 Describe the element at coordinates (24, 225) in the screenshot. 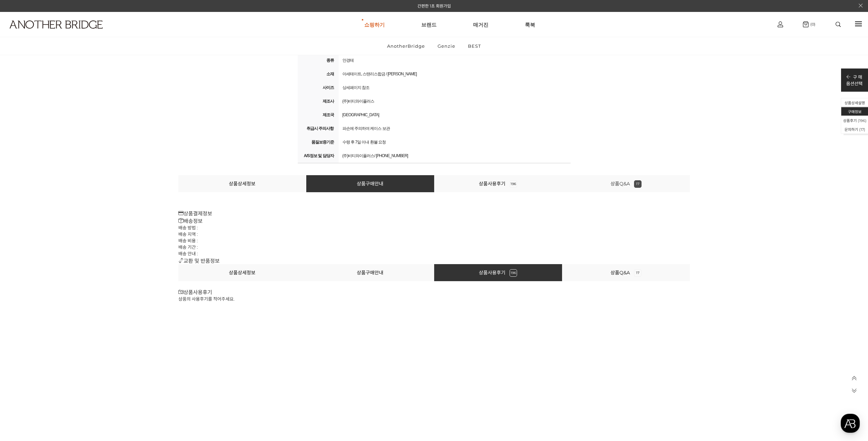

I see `a: 홈` at that location.